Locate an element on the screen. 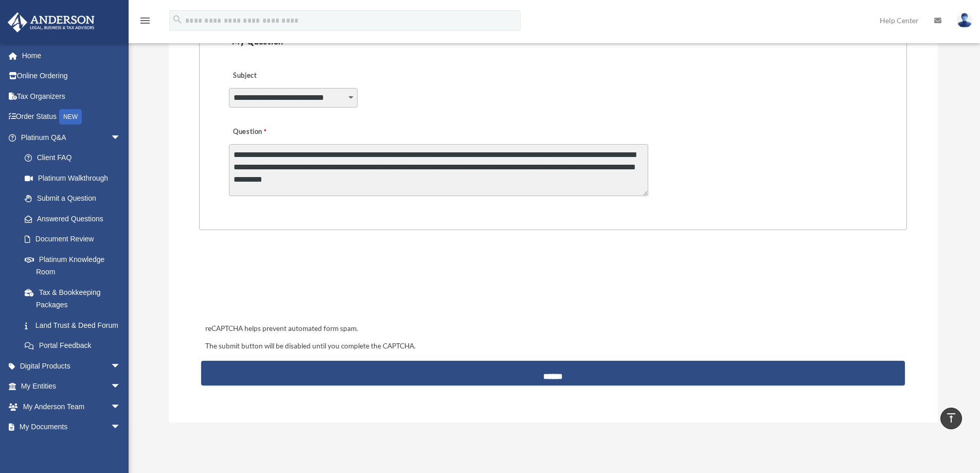  i: vertical_align_top is located at coordinates (951, 418).